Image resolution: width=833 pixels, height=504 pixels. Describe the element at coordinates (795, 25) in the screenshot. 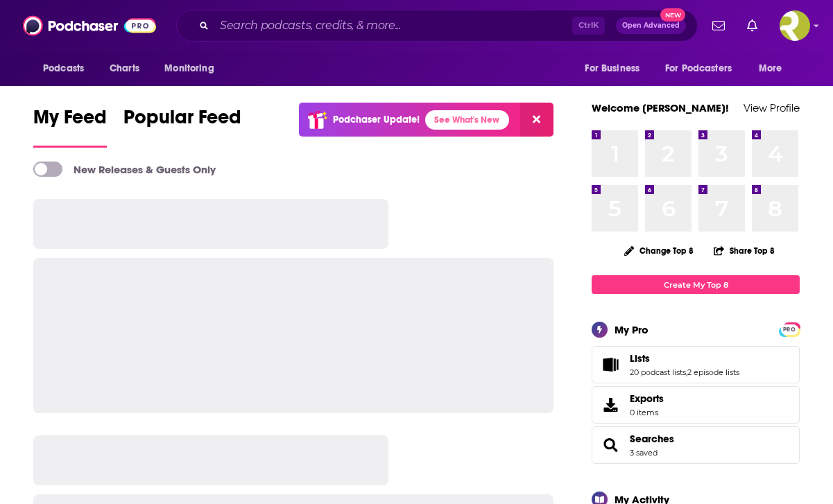

I see `img: User Profile` at that location.